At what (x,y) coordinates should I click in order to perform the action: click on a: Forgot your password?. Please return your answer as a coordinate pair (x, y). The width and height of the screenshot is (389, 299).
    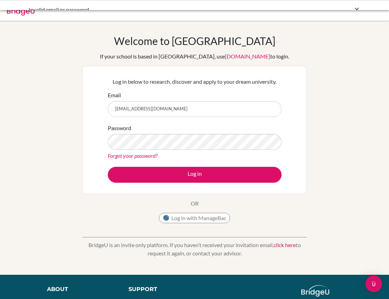
    Looking at the image, I should click on (133, 155).